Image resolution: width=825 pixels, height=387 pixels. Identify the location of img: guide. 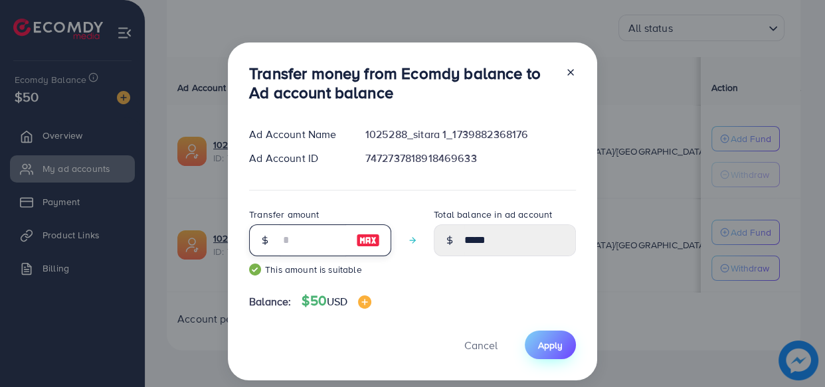
(255, 270).